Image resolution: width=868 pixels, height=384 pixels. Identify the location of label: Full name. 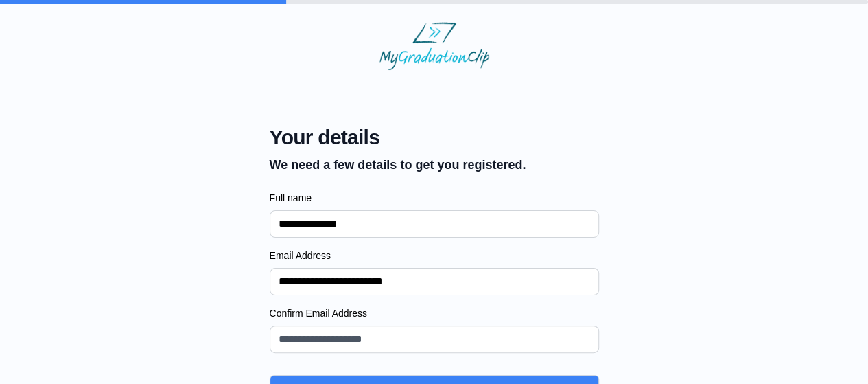
(434, 197).